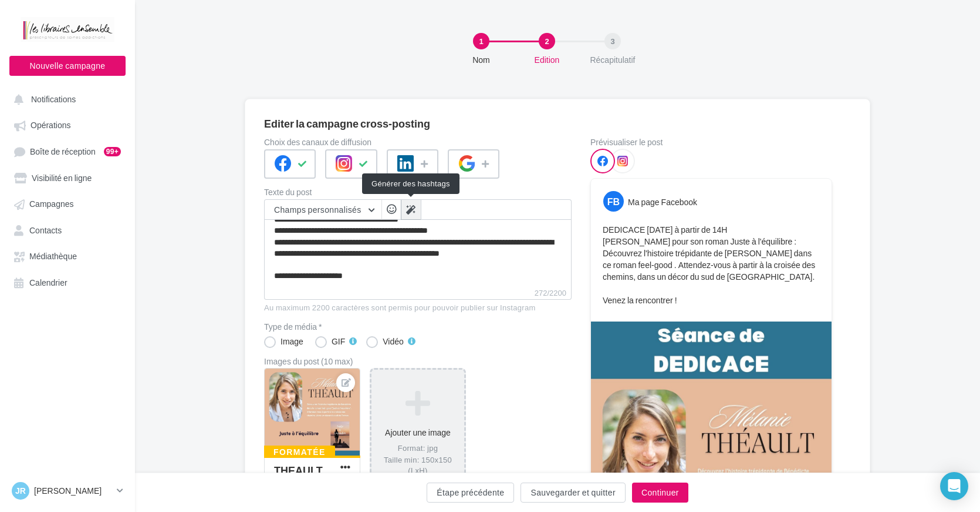 The height and width of the screenshot is (512, 980). Describe the element at coordinates (112, 151) in the screenshot. I see `div: 99+` at that location.